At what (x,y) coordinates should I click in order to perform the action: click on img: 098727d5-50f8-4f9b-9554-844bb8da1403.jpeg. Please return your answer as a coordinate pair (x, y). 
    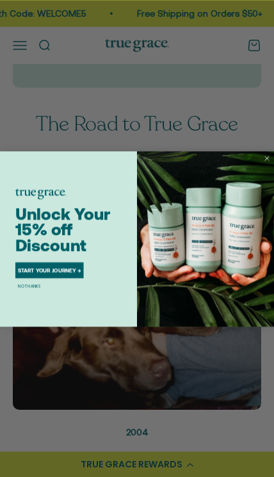
    Looking at the image, I should click on (206, 239).